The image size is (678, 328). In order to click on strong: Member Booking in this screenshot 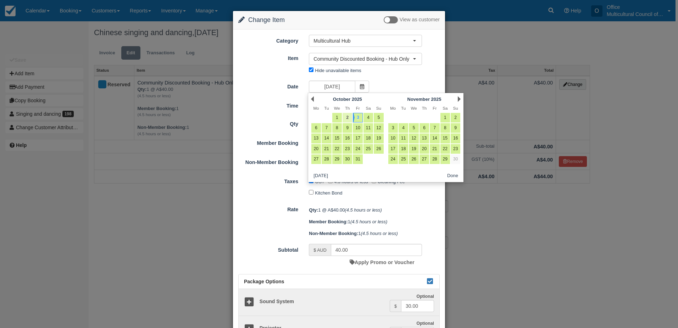, I will do `click(328, 221)`.